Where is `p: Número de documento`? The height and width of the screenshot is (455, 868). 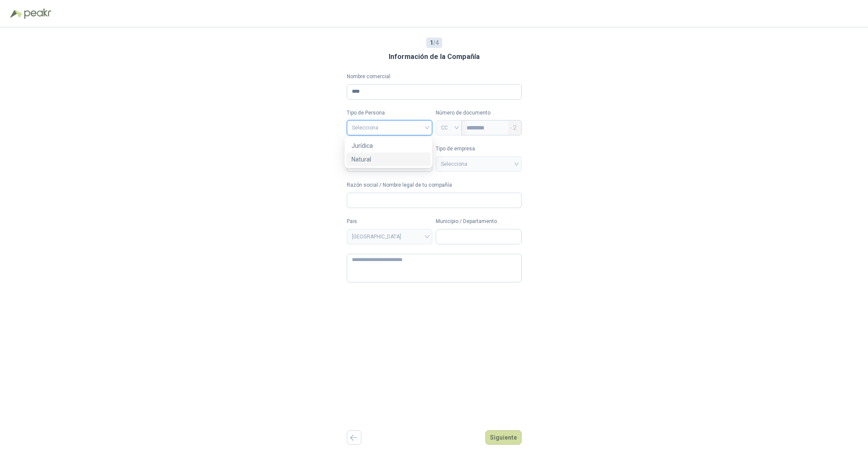 p: Número de documento is located at coordinates (479, 113).